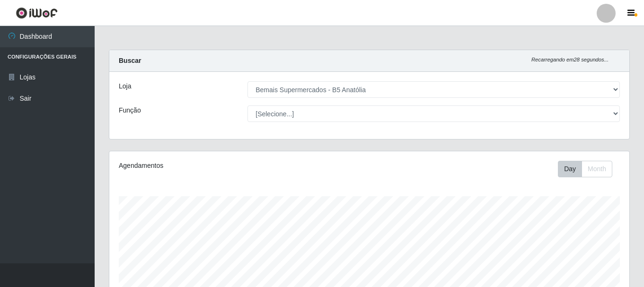  What do you see at coordinates (129, 60) in the screenshot?
I see `strong: Buscar` at bounding box center [129, 60].